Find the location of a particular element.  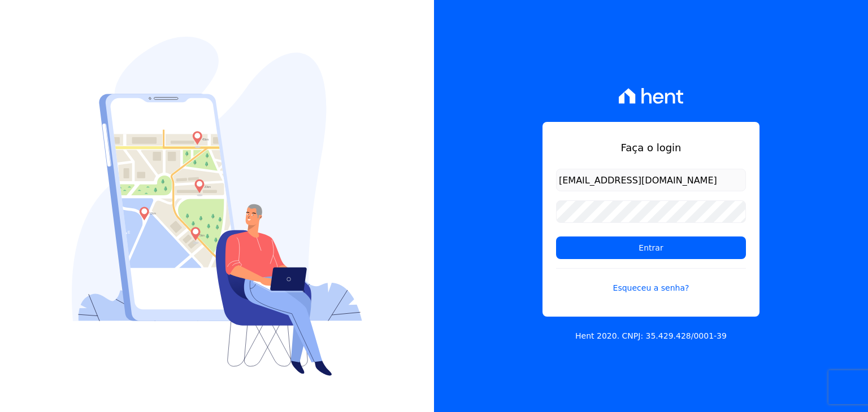

a: Esqueceu a senha? is located at coordinates (651, 281).